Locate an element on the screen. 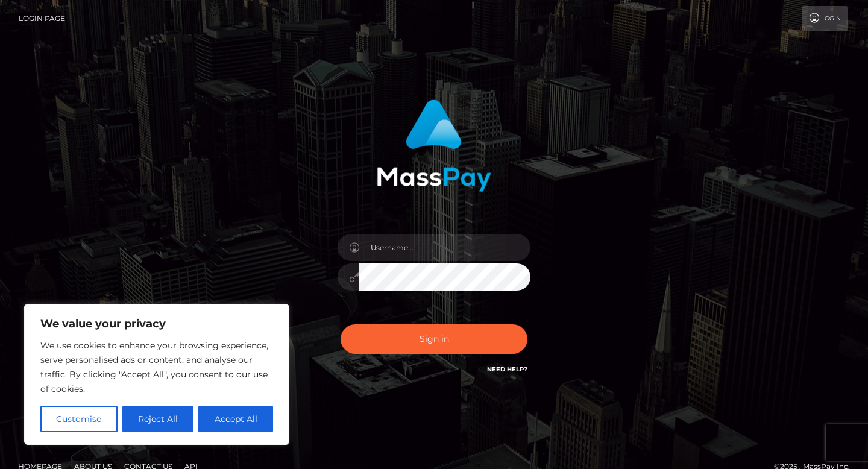 This screenshot has width=868, height=469. input: Username... is located at coordinates (445, 247).